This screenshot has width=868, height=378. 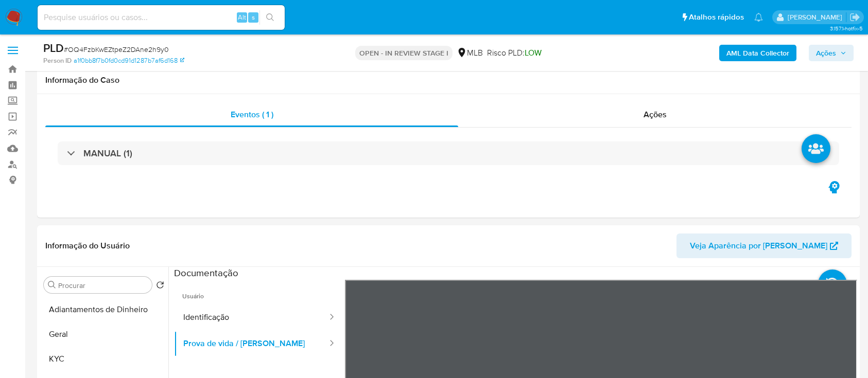 I want to click on span: Alt, so click(x=242, y=17).